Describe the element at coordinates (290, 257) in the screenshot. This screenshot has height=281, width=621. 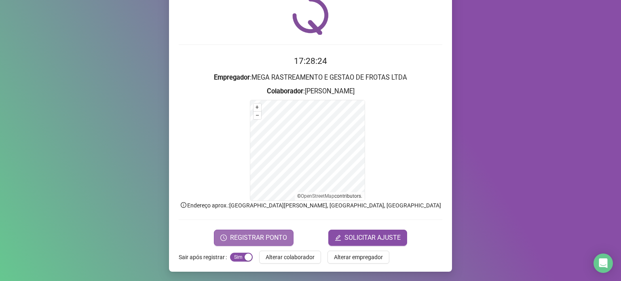
I see `button: Alterar colaborador` at that location.